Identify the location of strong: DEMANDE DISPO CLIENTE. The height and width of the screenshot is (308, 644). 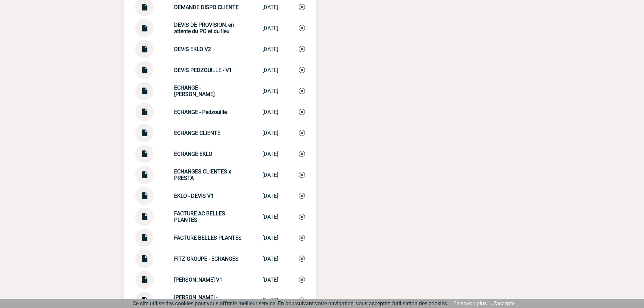
(206, 7).